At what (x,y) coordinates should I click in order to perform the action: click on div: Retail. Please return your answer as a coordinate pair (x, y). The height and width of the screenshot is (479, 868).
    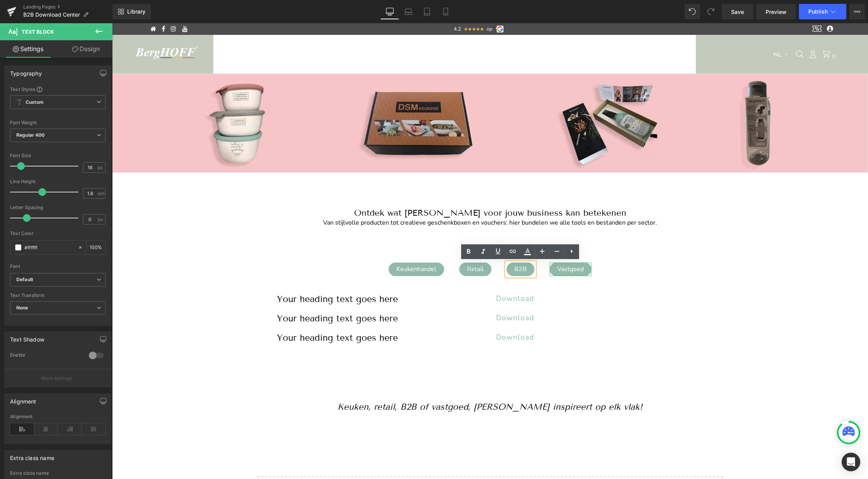
    Looking at the image, I should click on (363, 247).